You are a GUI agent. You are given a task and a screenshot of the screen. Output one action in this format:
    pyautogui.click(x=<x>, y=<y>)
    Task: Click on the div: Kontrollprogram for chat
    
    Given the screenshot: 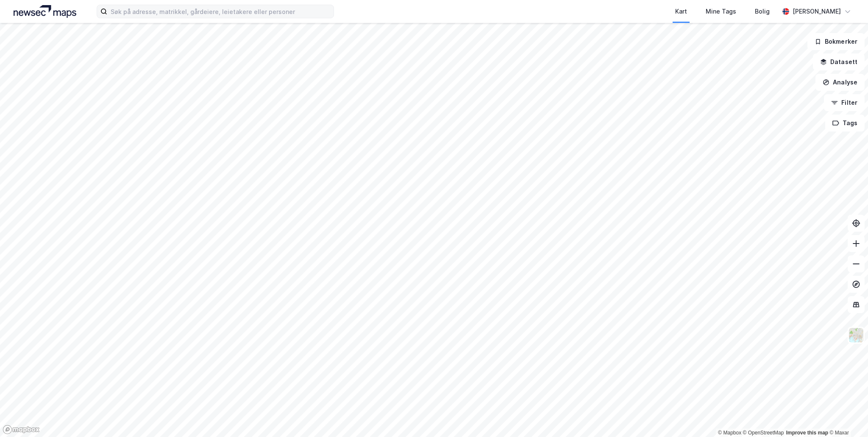 What is the action you would take?
    pyautogui.click(x=847, y=417)
    